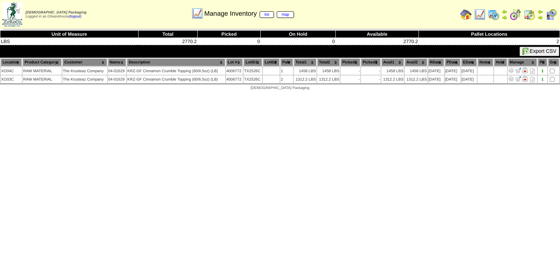  What do you see at coordinates (287, 62) in the screenshot?
I see `th: Pal#` at bounding box center [287, 62].